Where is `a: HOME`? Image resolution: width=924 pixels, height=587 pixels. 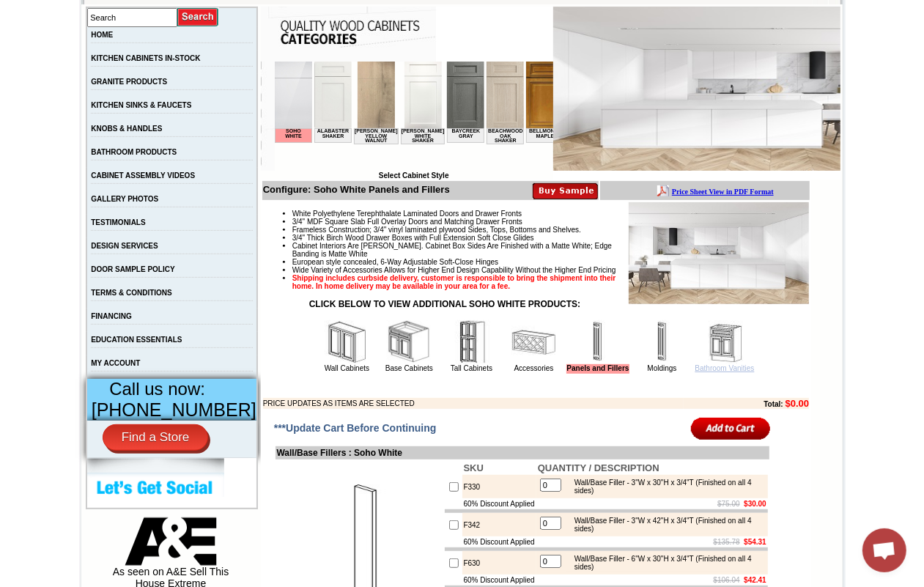 a: HOME is located at coordinates (102, 34).